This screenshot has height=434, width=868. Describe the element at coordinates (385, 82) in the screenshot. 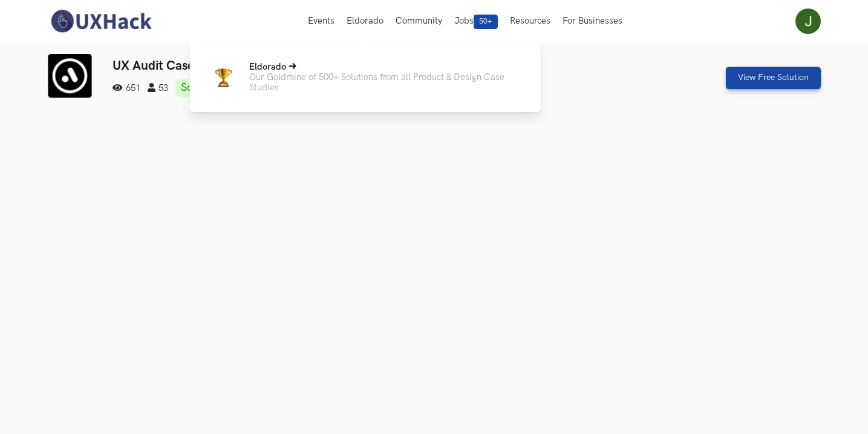

I see `p: Our Goldmine of 500+ Solutions from all Product & Design Case Studies` at that location.